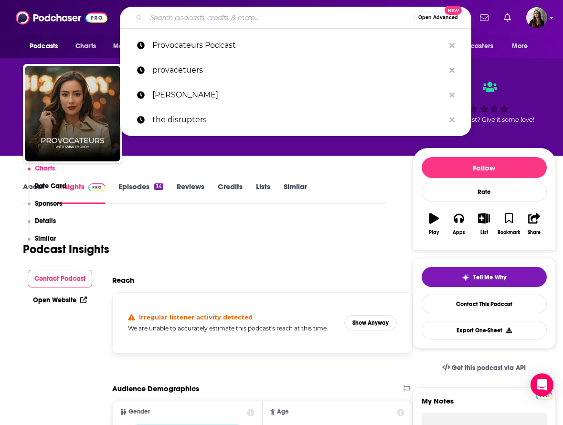  Describe the element at coordinates (484, 168) in the screenshot. I see `button: Follow` at that location.